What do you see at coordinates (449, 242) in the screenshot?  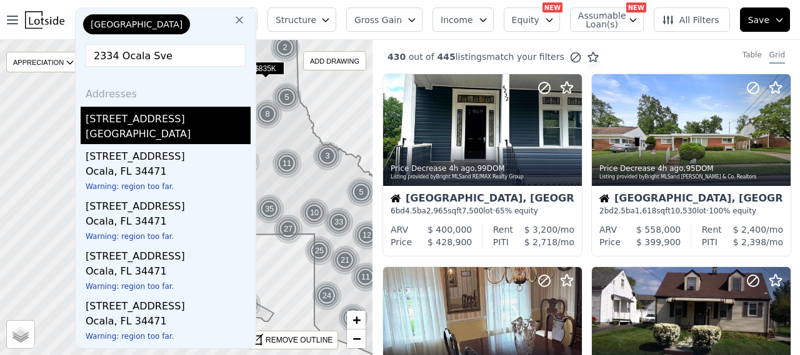 I see `span: $ 428,900` at bounding box center [449, 242].